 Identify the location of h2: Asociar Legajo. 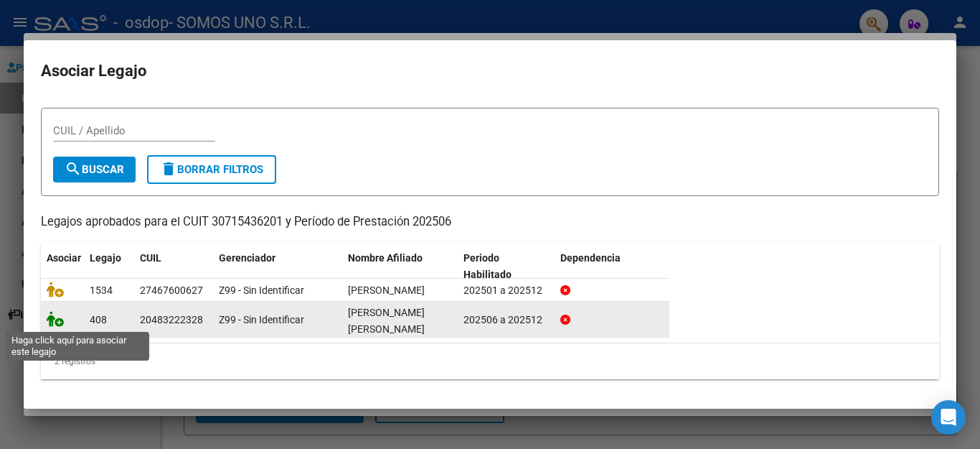
(490, 71).